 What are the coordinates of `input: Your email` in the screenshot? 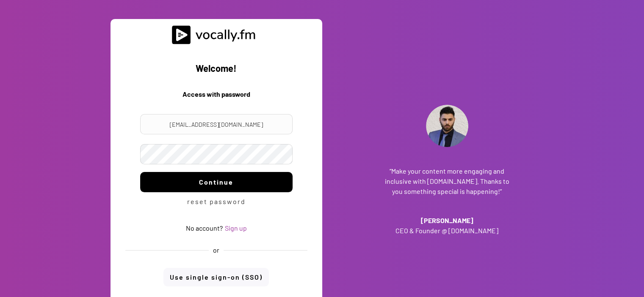 It's located at (216, 124).